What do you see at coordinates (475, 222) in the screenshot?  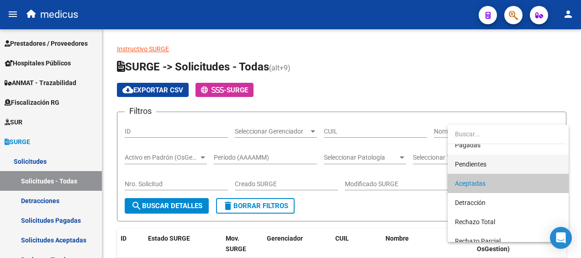 I see `span: Rechazo Total` at bounding box center [475, 222].